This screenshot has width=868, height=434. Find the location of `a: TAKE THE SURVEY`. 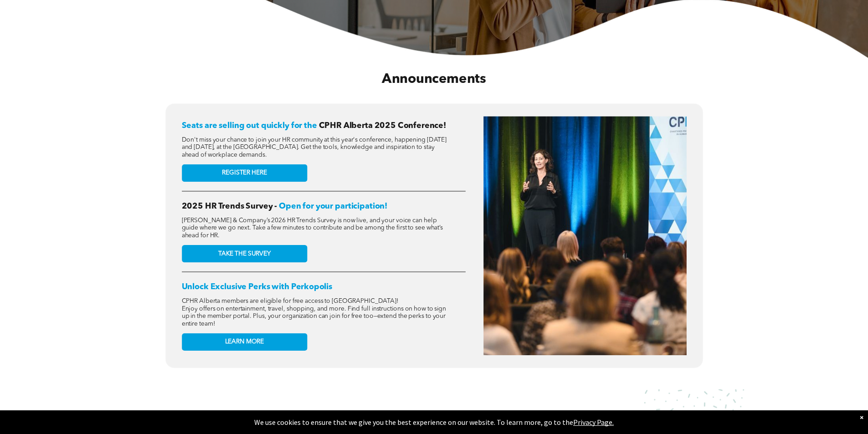

a: TAKE THE SURVEY is located at coordinates (244, 254).